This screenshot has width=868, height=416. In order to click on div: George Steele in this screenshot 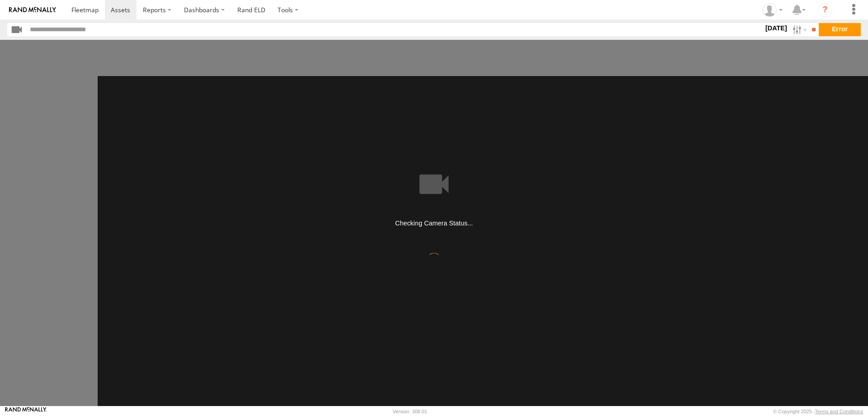, I will do `click(773, 10)`.